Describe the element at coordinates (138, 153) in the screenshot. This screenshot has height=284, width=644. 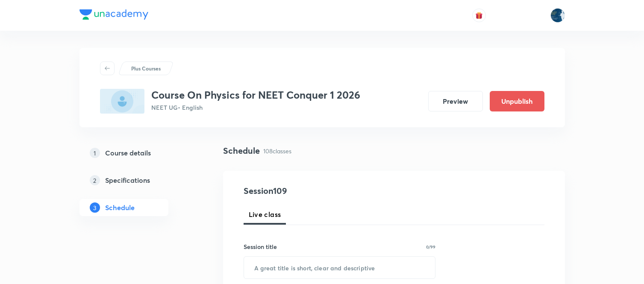
I see `a: 1Course details` at that location.